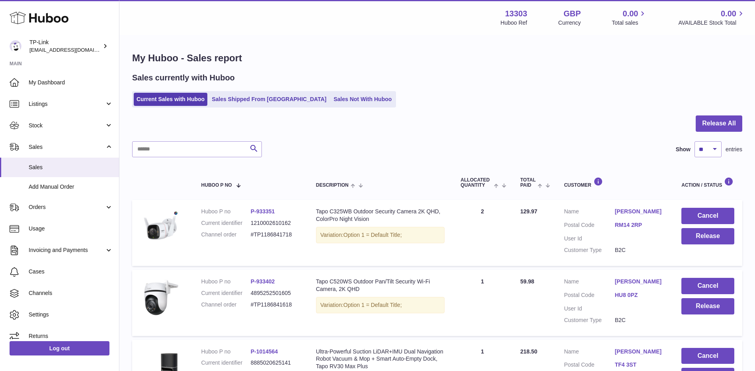 This screenshot has width=755, height=371. Describe the element at coordinates (16, 46) in the screenshot. I see `img: gaby.chen@tp-link.com` at that location.